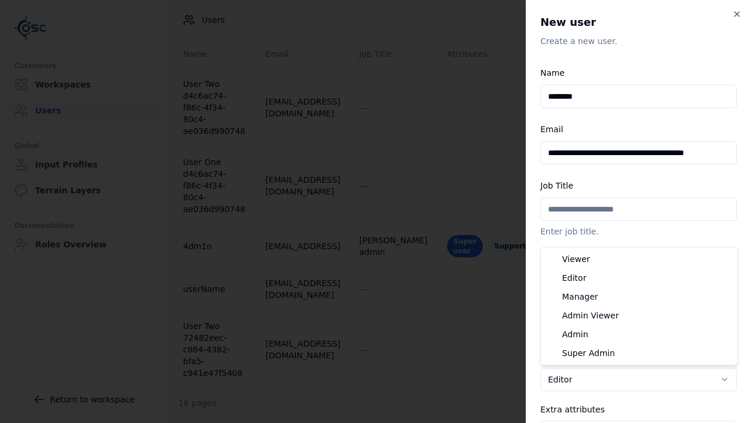 The image size is (751, 423). Describe the element at coordinates (639, 22) in the screenshot. I see `h2: New user` at that location.